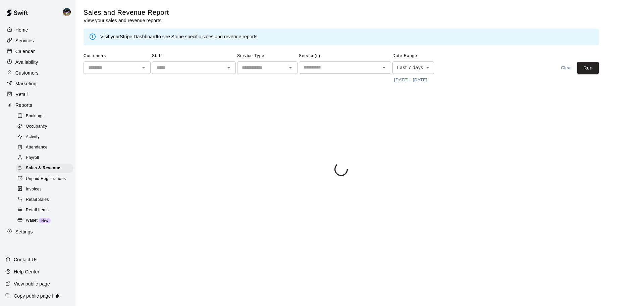 This screenshot has height=306, width=644. What do you see at coordinates (38, 40) in the screenshot?
I see `div: Services` at bounding box center [38, 40].